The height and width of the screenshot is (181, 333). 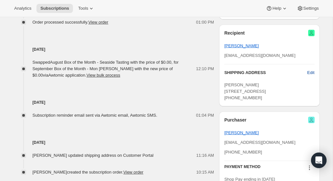 I want to click on button: View bulk process, so click(x=103, y=75).